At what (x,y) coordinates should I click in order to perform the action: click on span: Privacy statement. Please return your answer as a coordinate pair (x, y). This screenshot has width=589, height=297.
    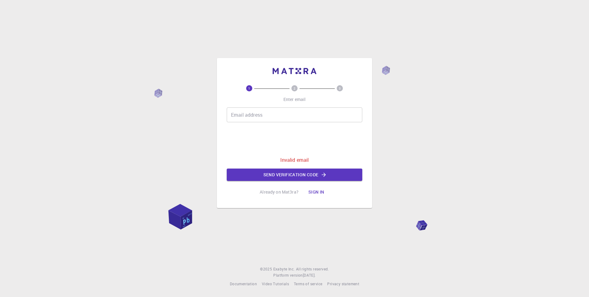
    Looking at the image, I should click on (343, 283).